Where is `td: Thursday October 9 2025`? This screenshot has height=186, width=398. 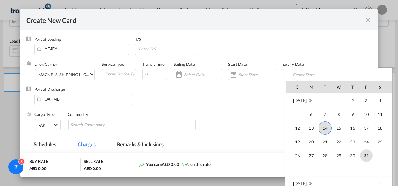
td: Thursday October 9 2025 is located at coordinates (353, 114).